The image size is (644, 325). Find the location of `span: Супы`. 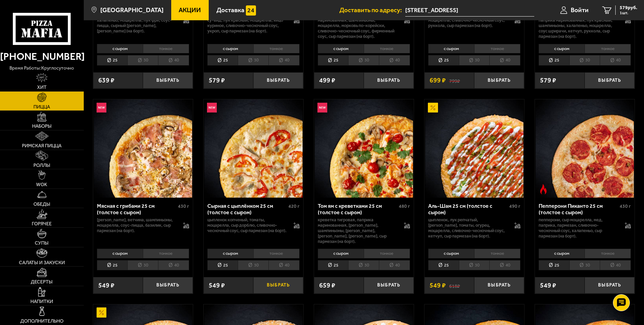

span: Супы is located at coordinates (42, 243).